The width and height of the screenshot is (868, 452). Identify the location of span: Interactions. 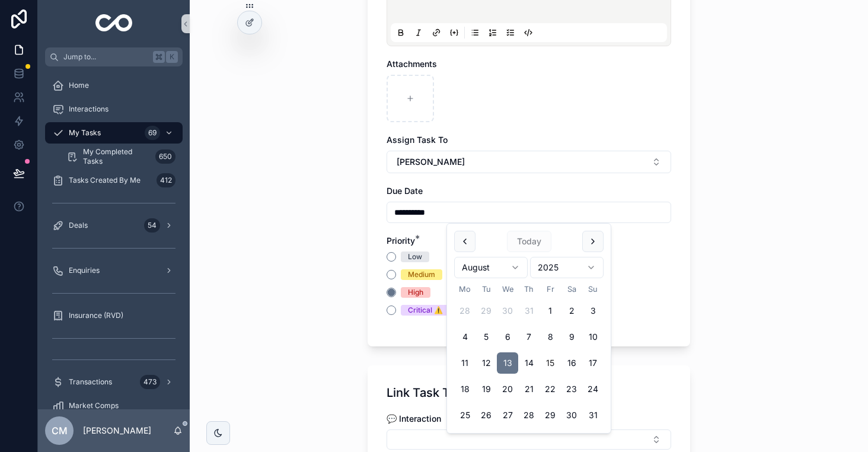
(88, 109).